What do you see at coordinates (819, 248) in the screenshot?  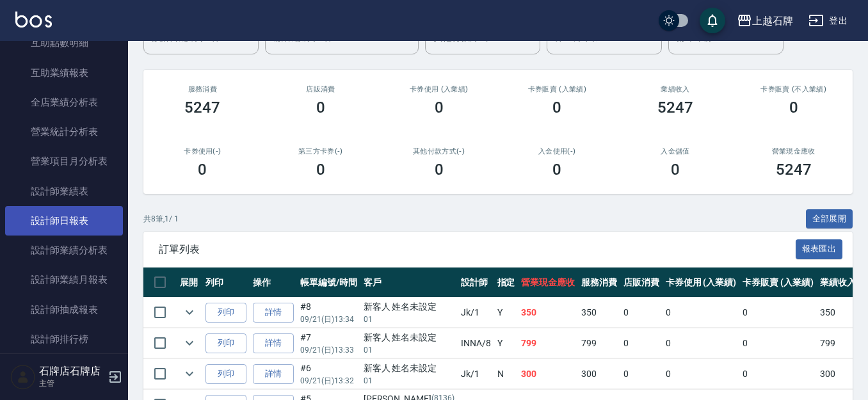 I see `a: 報表匯出` at bounding box center [819, 248].